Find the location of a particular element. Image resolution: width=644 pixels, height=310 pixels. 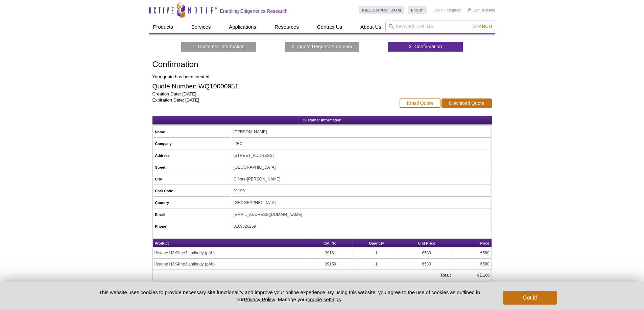

th: Quantity is located at coordinates (376, 243).